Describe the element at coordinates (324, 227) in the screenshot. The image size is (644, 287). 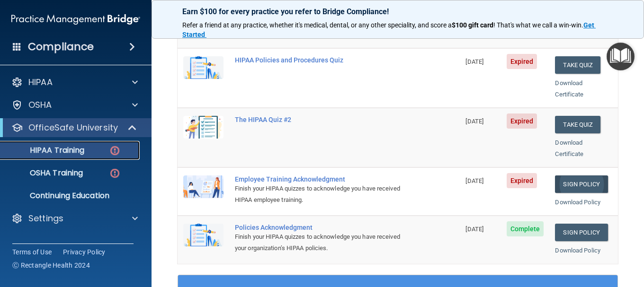
I see `div: Policies Acknowledgment` at that location.